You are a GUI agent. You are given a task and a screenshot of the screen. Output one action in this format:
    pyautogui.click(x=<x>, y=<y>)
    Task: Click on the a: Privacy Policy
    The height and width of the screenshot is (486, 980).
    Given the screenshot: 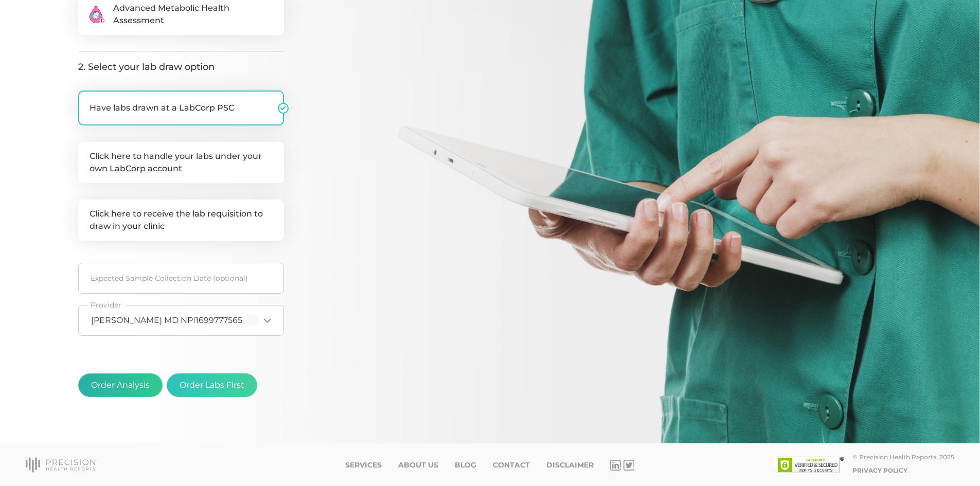 What is the action you would take?
    pyautogui.click(x=880, y=470)
    